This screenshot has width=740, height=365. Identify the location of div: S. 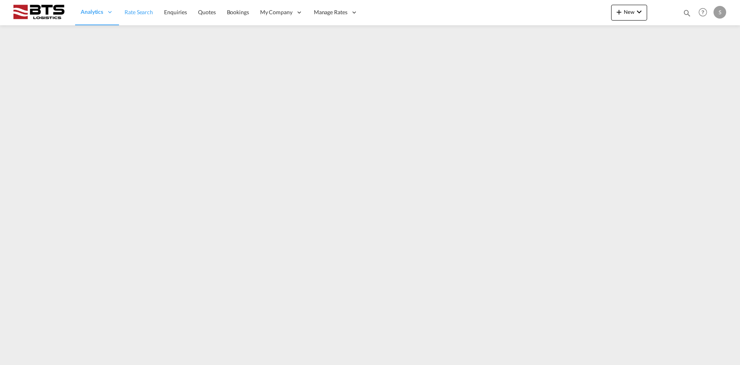
(720, 12).